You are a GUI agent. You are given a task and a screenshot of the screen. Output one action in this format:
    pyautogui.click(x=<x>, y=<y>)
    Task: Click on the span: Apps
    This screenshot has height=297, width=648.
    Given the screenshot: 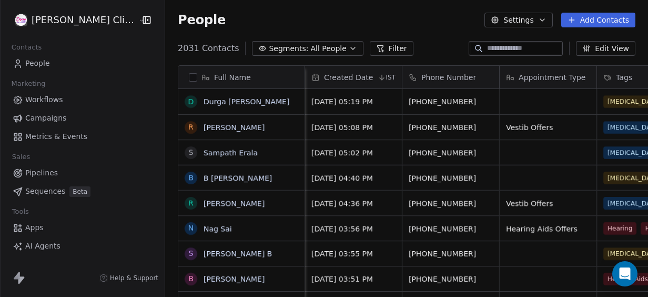 What is the action you would take?
    pyautogui.click(x=34, y=227)
    